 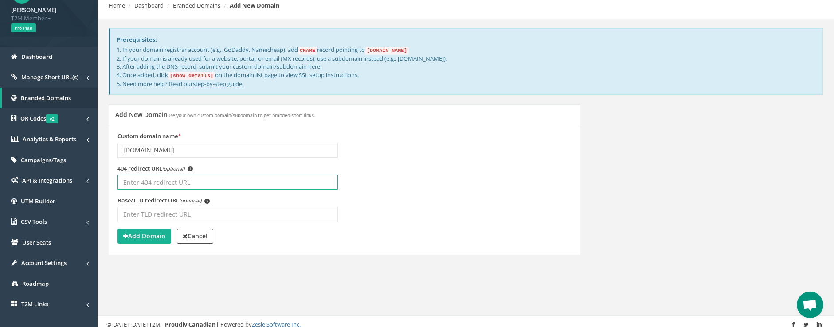 I want to click on input: Enter domain name, so click(x=228, y=150).